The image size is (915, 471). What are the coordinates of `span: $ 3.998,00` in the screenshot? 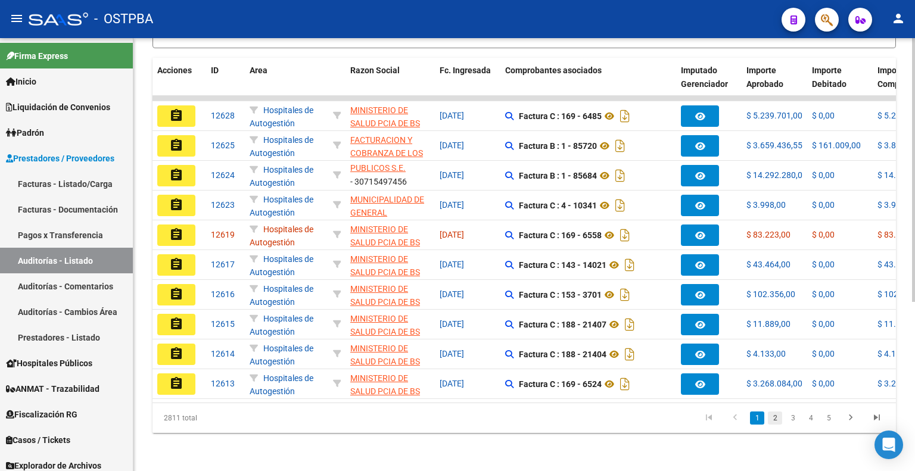 It's located at (766, 205).